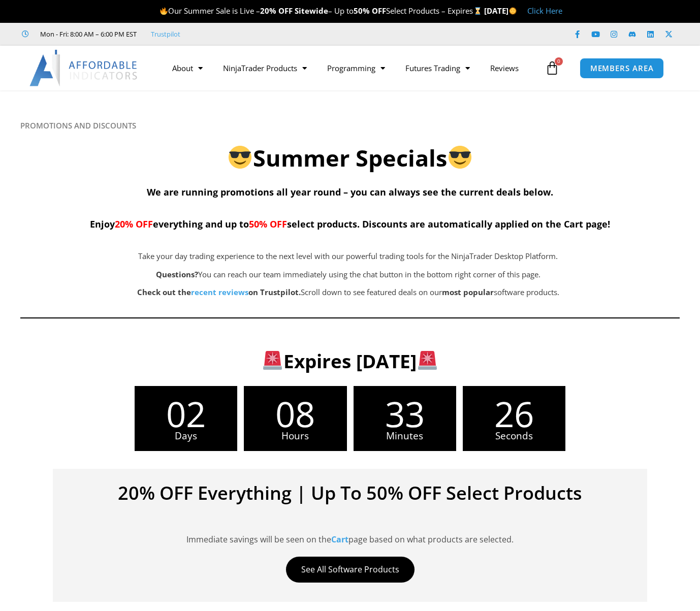 This screenshot has width=700, height=611. Describe the element at coordinates (405, 413) in the screenshot. I see `span: 33` at that location.